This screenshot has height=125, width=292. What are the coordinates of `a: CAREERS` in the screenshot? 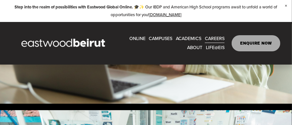 It's located at (214, 39).